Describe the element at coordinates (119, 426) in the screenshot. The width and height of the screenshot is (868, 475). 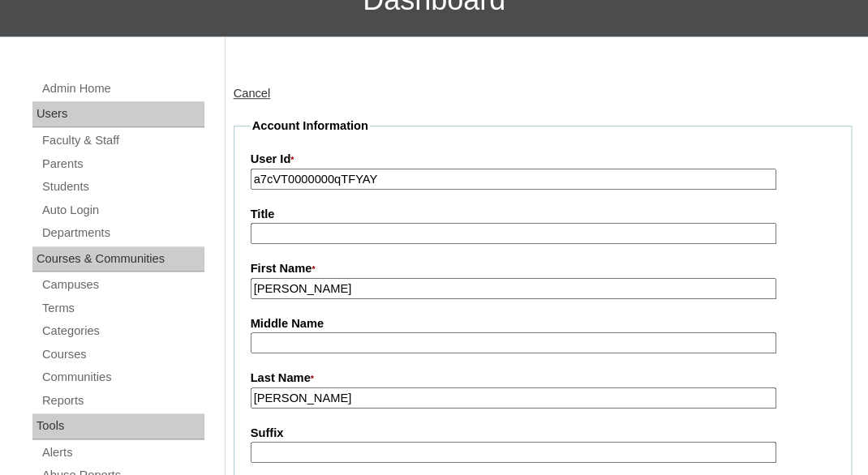
I see `div: Tools` at that location.